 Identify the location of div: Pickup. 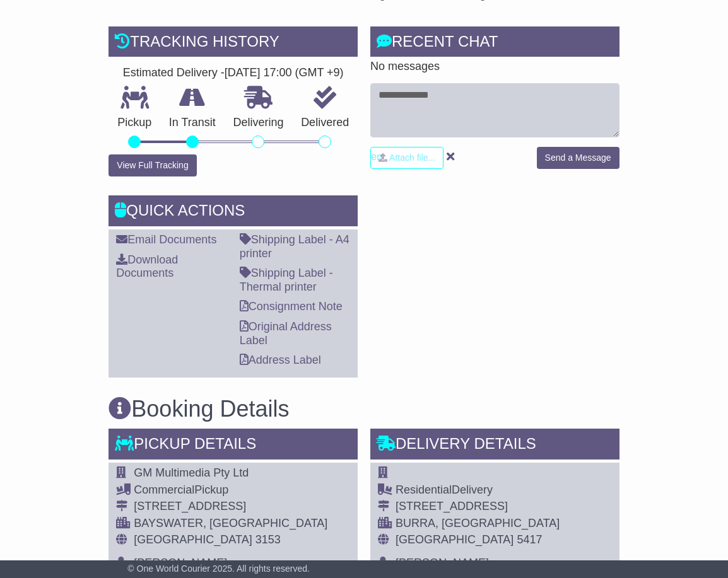
(242, 491).